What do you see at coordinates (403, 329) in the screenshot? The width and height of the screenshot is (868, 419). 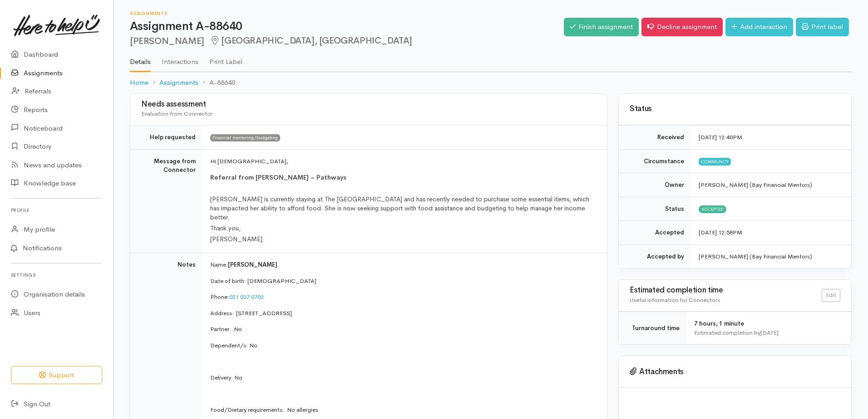 I see `p: Partner: No` at bounding box center [403, 329].